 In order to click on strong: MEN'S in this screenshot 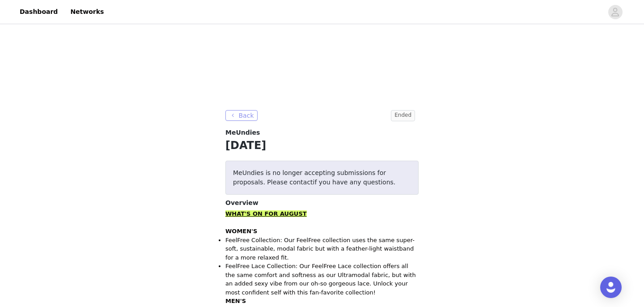, I will do `click(235, 301)`.